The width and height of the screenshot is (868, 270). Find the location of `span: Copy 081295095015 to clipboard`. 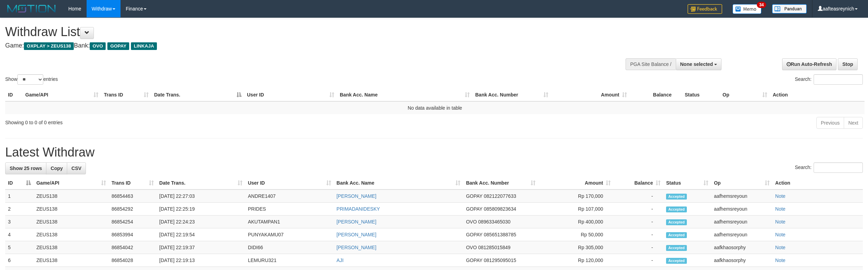

span: Copy 081295095015 to clipboard is located at coordinates (500, 260).